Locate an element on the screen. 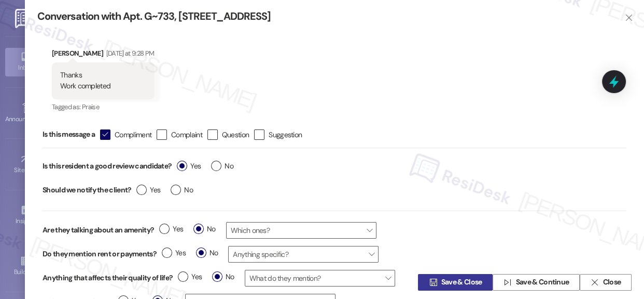 This screenshot has height=299, width=644. span: Save & Close is located at coordinates (461, 282).